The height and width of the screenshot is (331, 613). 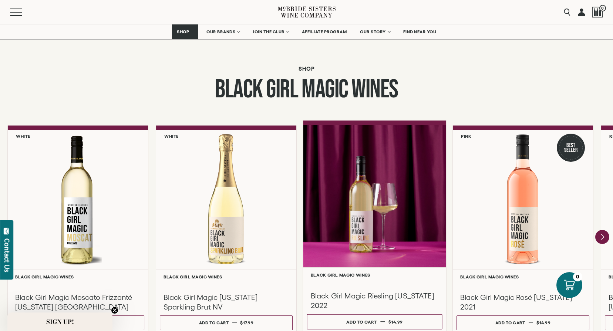 I want to click on a: OUR BRANDS, so click(x=223, y=32).